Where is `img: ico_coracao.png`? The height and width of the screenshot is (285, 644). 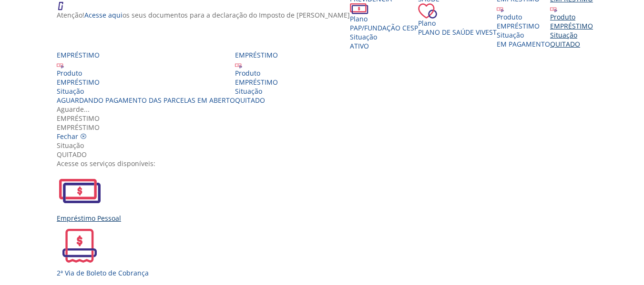
img: ico_coracao.png is located at coordinates (427, 11).